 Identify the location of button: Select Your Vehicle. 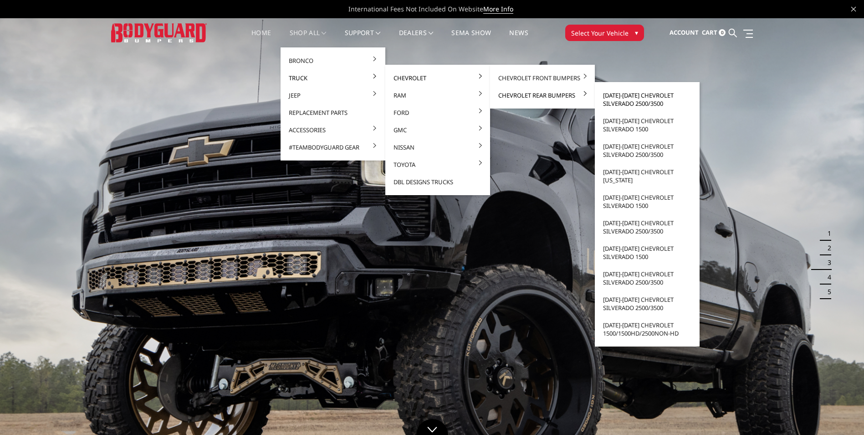
(605, 33).